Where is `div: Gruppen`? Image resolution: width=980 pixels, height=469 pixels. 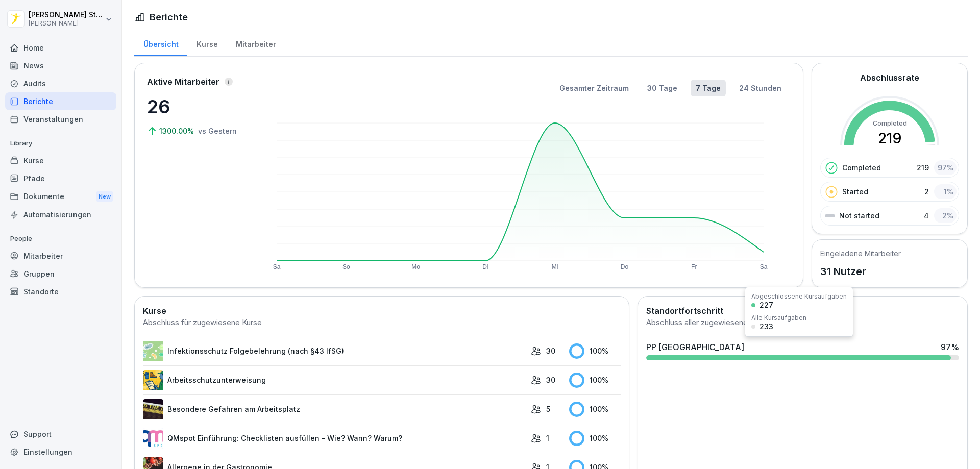 div: Gruppen is located at coordinates (61, 273).